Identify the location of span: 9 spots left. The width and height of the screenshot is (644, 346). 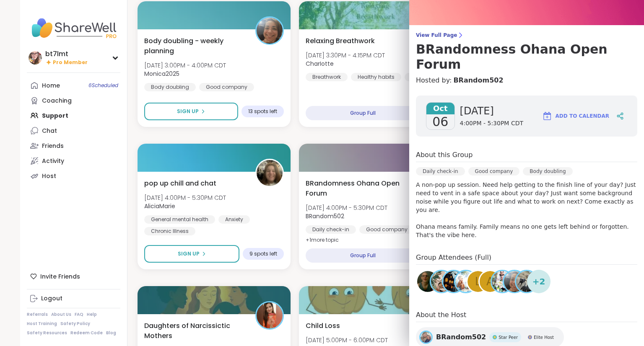
(263, 254).